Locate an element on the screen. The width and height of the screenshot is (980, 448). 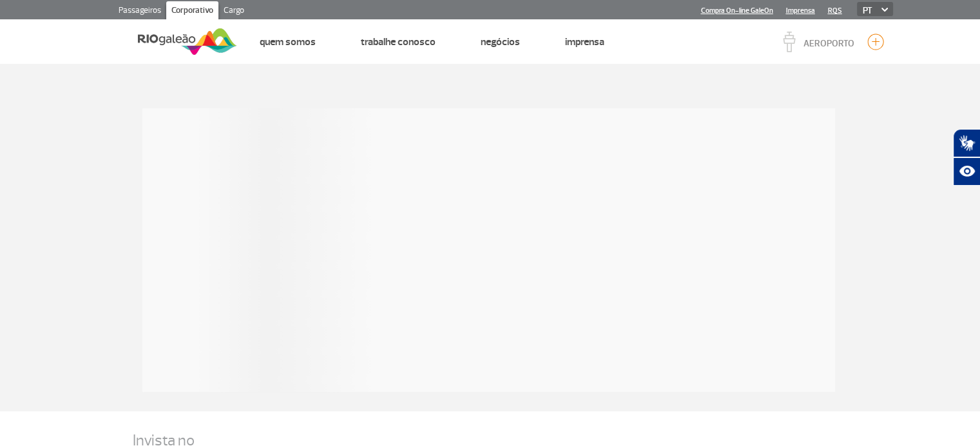
a: Passageiros is located at coordinates (140, 12).